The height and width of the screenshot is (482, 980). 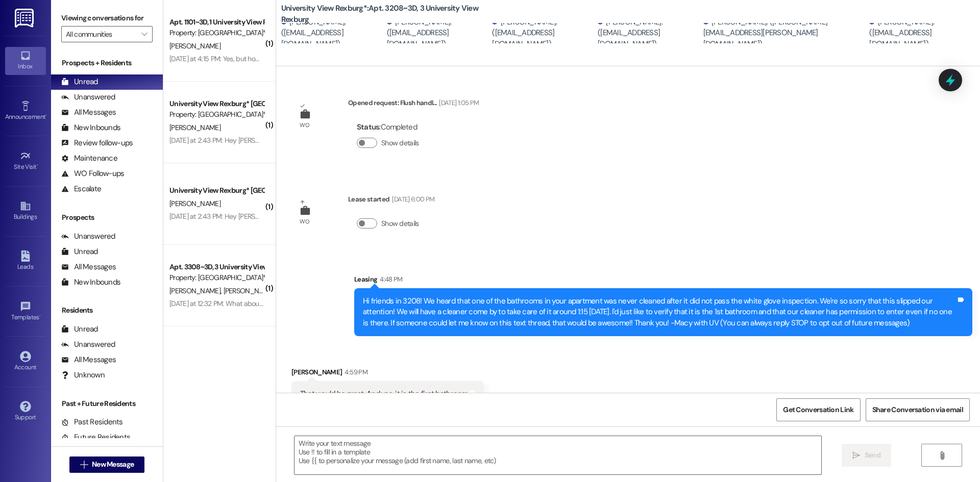 What do you see at coordinates (660, 313) in the screenshot?
I see `div: Hi friends in 3208! We heard that one of the bathrooms in your apartment was never cleaned after ...` at bounding box center [660, 313].